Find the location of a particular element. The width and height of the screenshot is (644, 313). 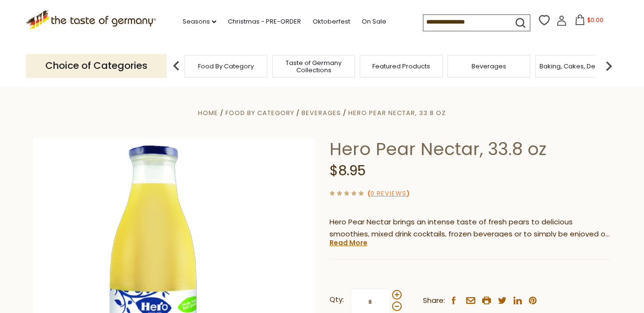

a: Taste of Germany Collections is located at coordinates (314, 66).